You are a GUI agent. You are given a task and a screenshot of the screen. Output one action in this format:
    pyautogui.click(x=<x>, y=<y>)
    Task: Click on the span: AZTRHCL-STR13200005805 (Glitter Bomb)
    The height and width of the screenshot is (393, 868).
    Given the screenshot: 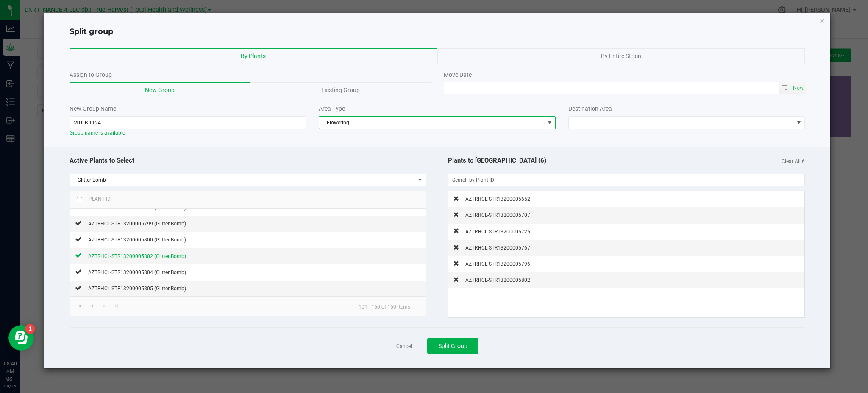 What is the action you would take?
    pyautogui.click(x=137, y=289)
    